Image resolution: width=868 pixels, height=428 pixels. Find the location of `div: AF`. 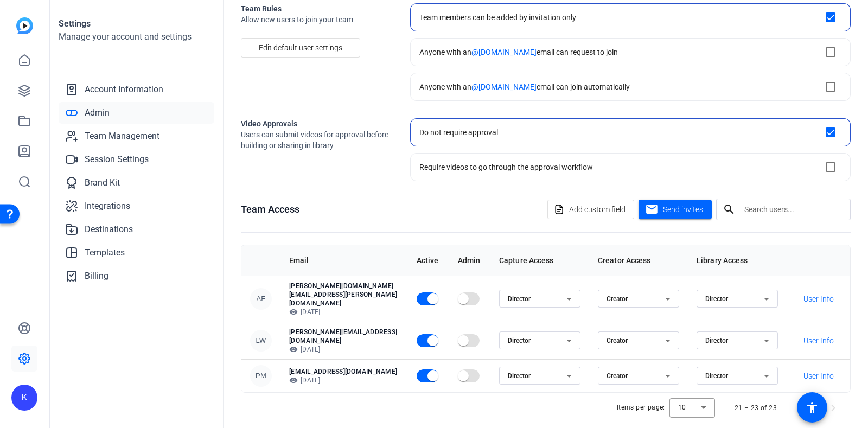

div: AF is located at coordinates (261, 299).